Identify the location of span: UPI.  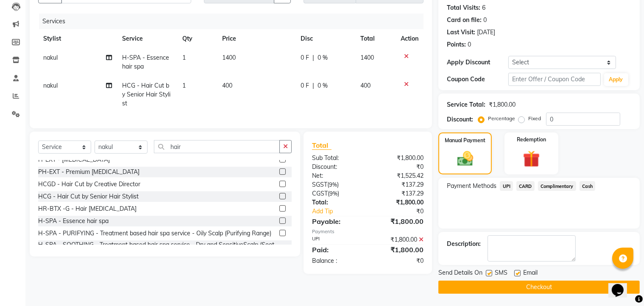
(506, 186).